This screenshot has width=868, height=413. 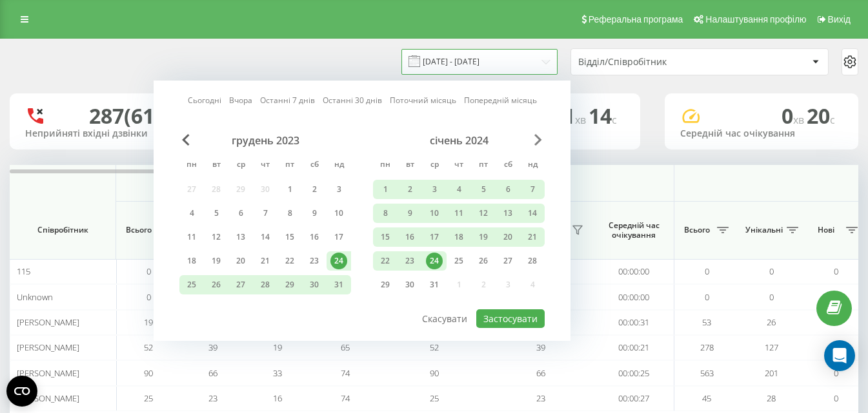 What do you see at coordinates (216, 213) in the screenshot?
I see `div: 5` at bounding box center [216, 213].